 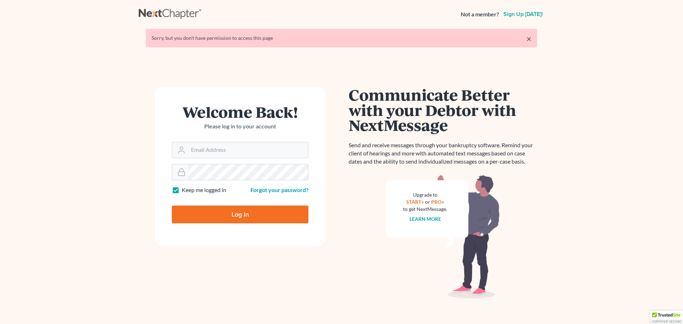 What do you see at coordinates (443, 110) in the screenshot?
I see `h1: Communicate Better with your Debtor with NextMessage` at bounding box center [443, 110].